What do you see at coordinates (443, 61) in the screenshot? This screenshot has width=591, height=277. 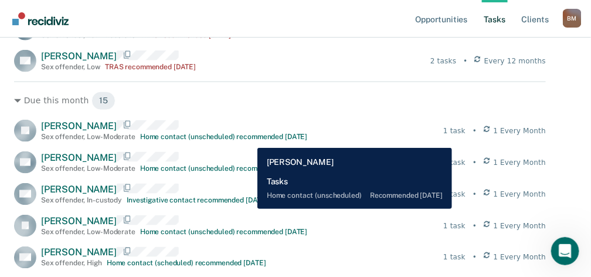 I see `div: 2 tasks` at bounding box center [443, 61].